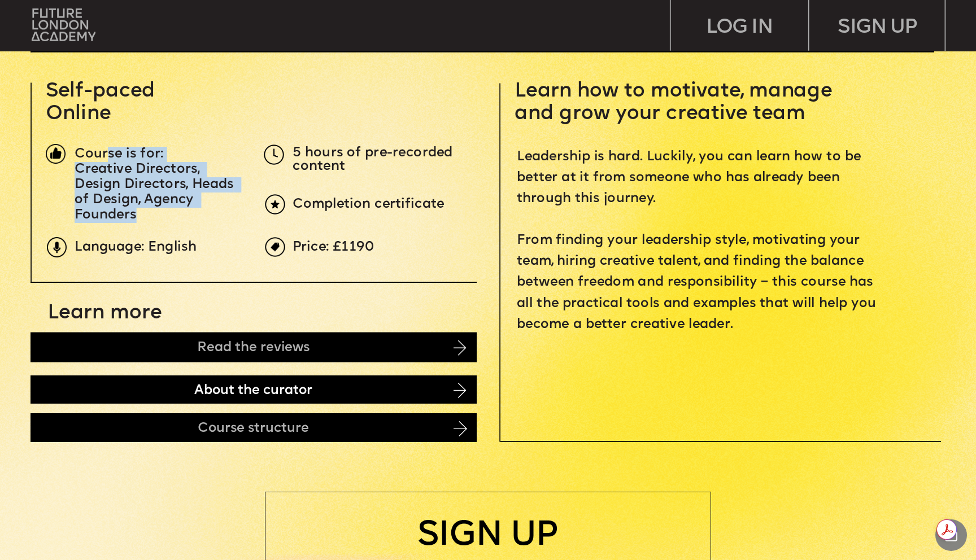  Describe the element at coordinates (275, 204) in the screenshot. I see `img: upload-6b0d0326-a6ce-441c-aac1-c2ff159b353e.png` at that location.